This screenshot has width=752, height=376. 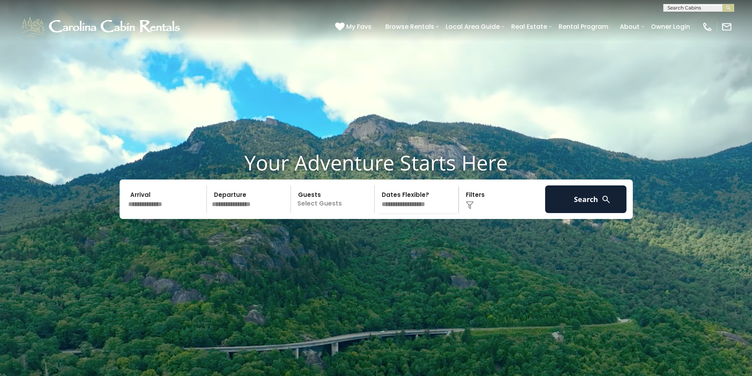 What do you see at coordinates (410, 26) in the screenshot?
I see `a: Browse Rentals` at bounding box center [410, 26].